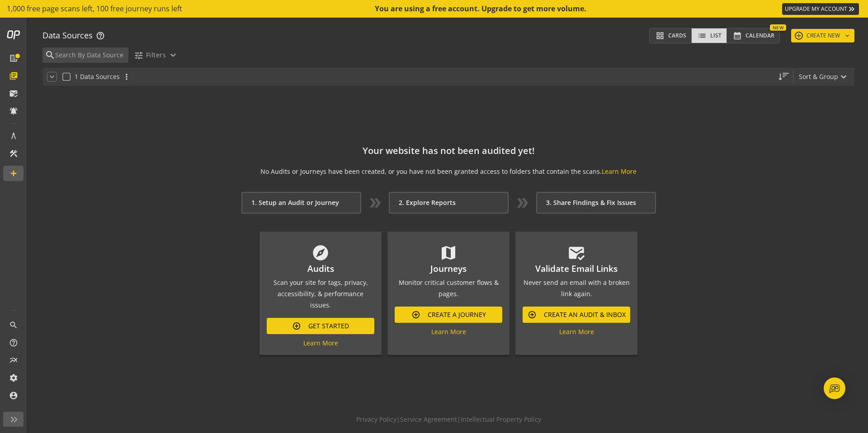 Image resolution: width=868 pixels, height=433 pixels. I want to click on mat-icon: more_vert, so click(127, 77).